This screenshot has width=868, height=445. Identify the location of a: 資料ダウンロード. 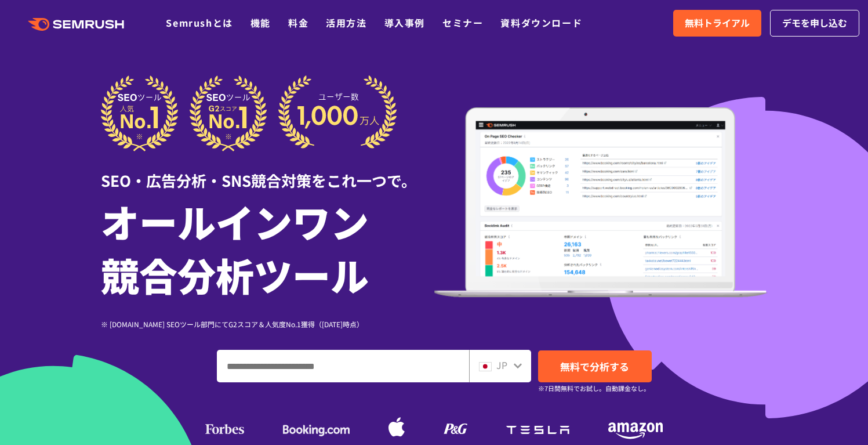
(541, 22).